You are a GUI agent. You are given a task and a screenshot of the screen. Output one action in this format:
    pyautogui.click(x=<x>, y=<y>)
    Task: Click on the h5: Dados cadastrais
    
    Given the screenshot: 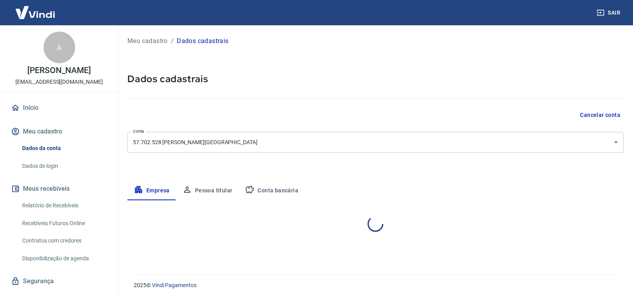 What is the action you would take?
    pyautogui.click(x=375, y=79)
    